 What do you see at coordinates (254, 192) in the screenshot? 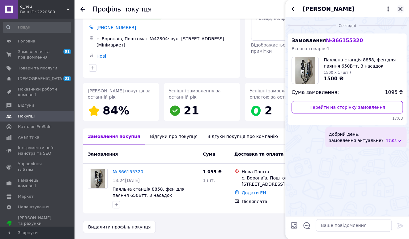
I see `a: Додати ЕН` at bounding box center [254, 192].